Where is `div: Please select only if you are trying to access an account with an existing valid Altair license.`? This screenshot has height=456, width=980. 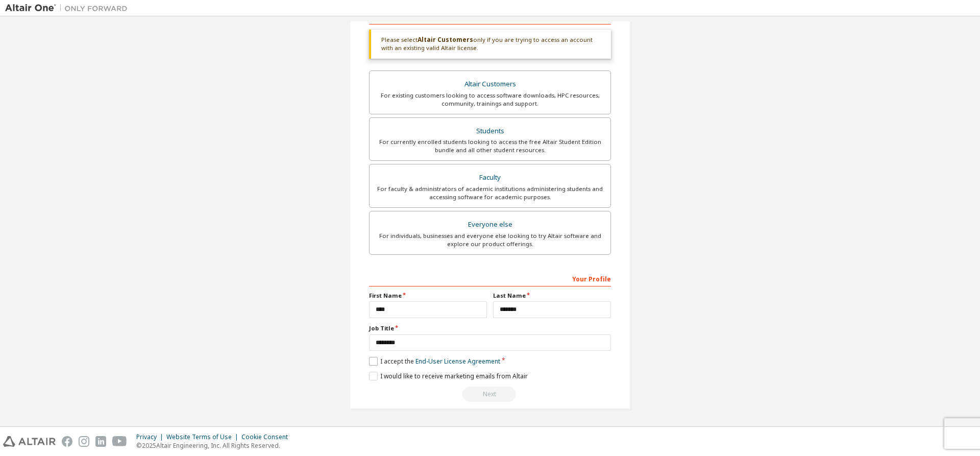 div: Please select only if you are trying to access an account with an existing valid Altair license. is located at coordinates (490, 44).